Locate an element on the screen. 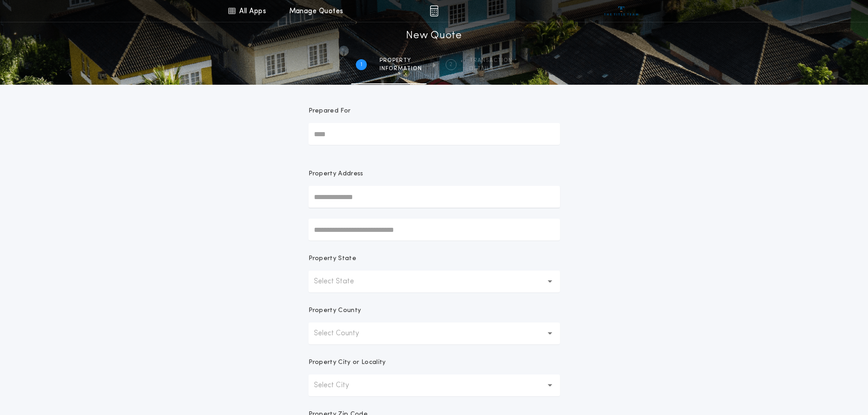 This screenshot has height=415, width=868. p: Property City or Locality is located at coordinates (347, 363).